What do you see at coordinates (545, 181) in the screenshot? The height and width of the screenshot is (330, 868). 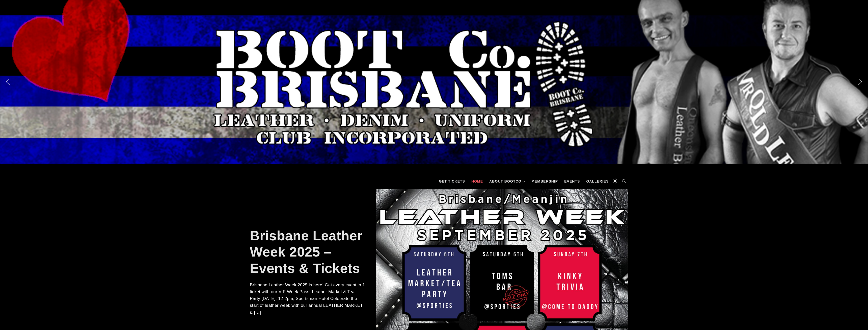 I see `a: Membership` at bounding box center [545, 181].